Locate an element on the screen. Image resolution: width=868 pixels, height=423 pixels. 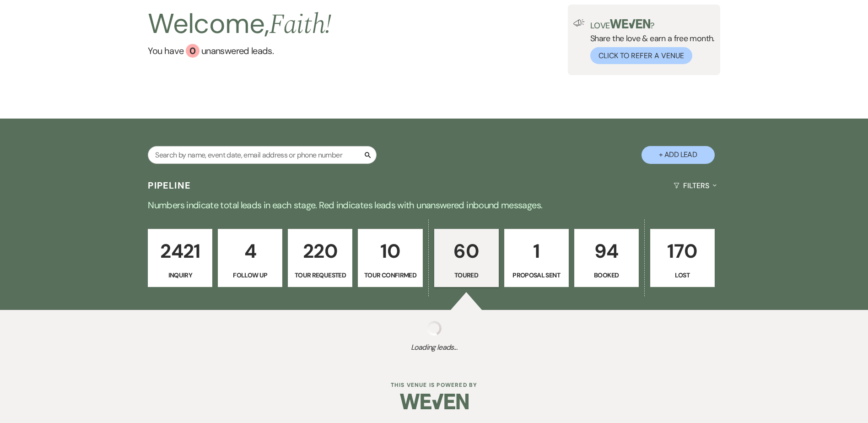
img: Weven Logo is located at coordinates (434, 401).